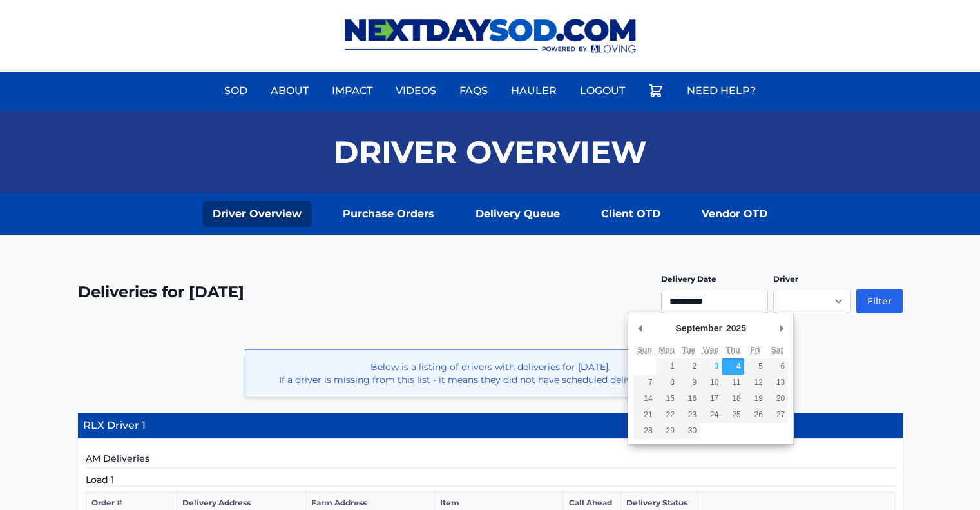 This screenshot has height=510, width=980. I want to click on a: Delivery Queue, so click(517, 214).